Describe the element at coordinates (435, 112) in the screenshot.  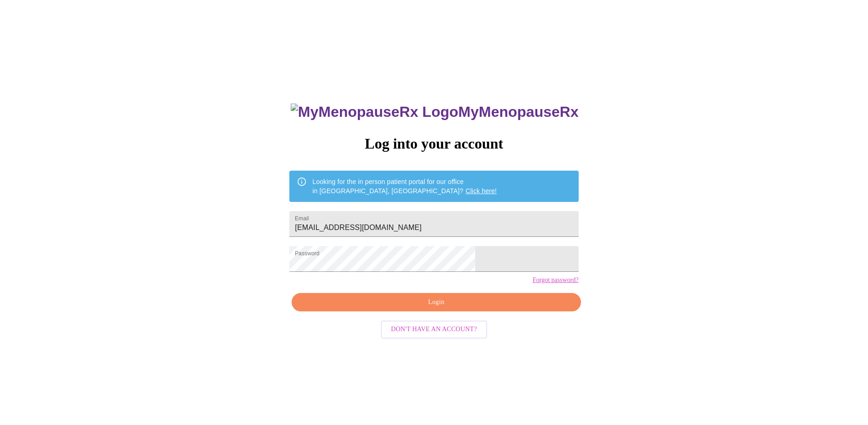
I see `h3: MyMenopauseRx` at that location.